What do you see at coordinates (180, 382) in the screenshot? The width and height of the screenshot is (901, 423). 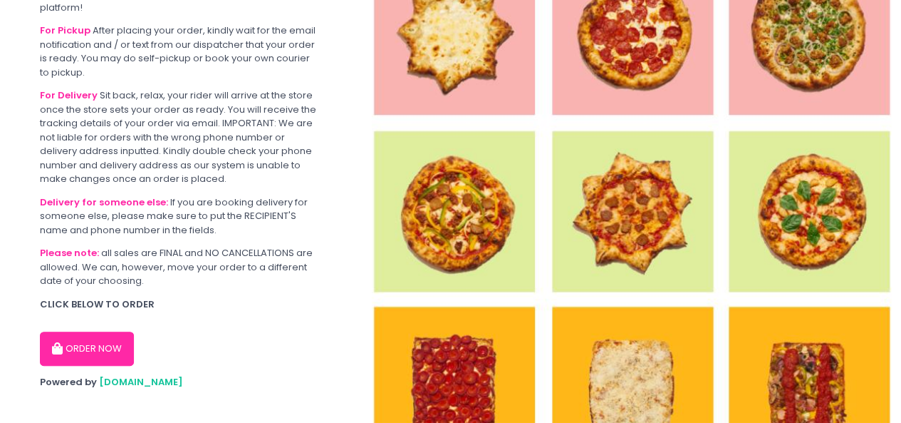 I see `div: Powered by` at bounding box center [180, 382].